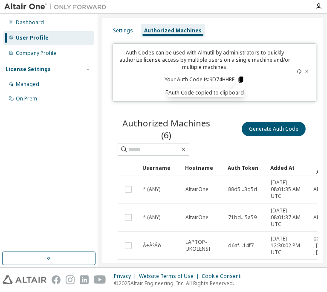  Describe the element at coordinates (223, 277) in the screenshot. I see `div: Cookie Consent` at that location.